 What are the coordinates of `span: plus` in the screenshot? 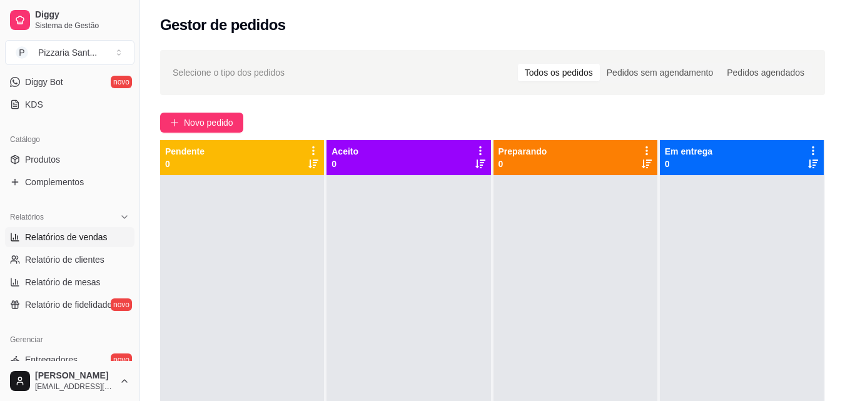 It's located at (174, 123).